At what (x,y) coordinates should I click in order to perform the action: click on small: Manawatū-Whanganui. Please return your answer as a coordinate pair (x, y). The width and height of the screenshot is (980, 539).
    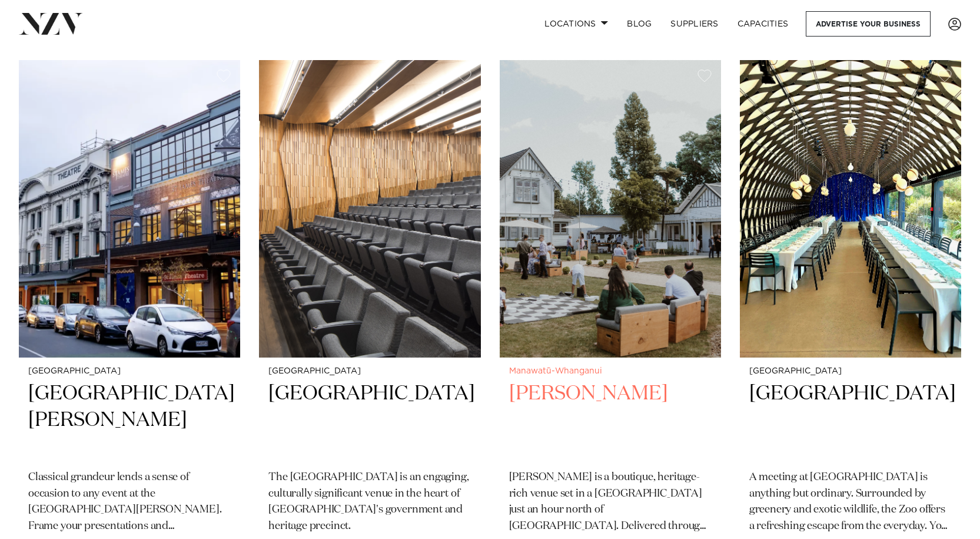
    Looking at the image, I should click on (610, 371).